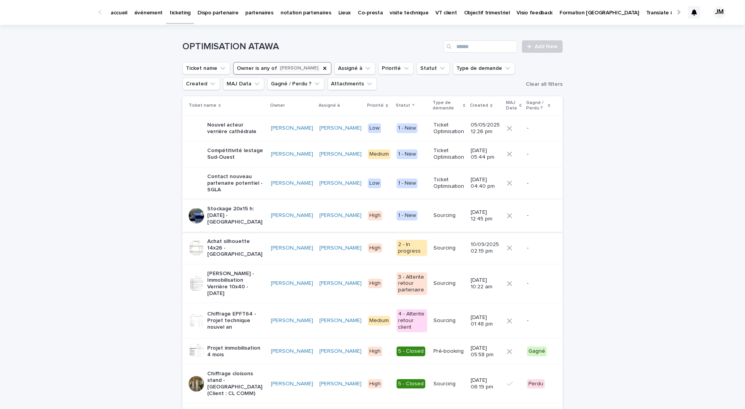 The height and width of the screenshot is (409, 745). What do you see at coordinates (379, 154) in the screenshot?
I see `div: Medium` at bounding box center [379, 154].